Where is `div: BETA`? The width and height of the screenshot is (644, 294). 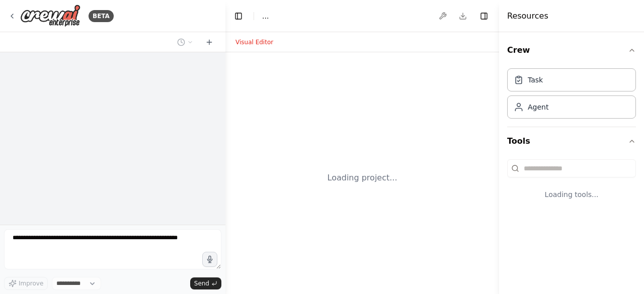
div: BETA is located at coordinates (101, 16).